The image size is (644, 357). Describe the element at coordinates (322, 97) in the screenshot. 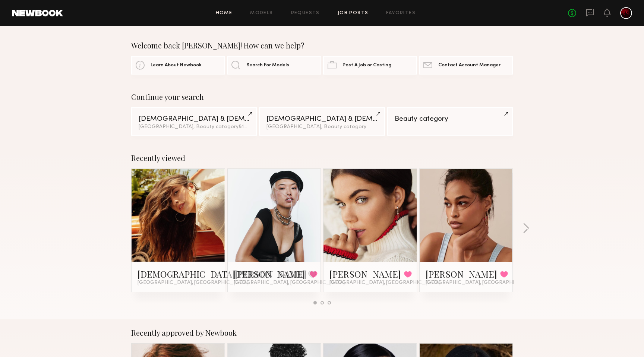

I see `div: Continue your search` at that location.